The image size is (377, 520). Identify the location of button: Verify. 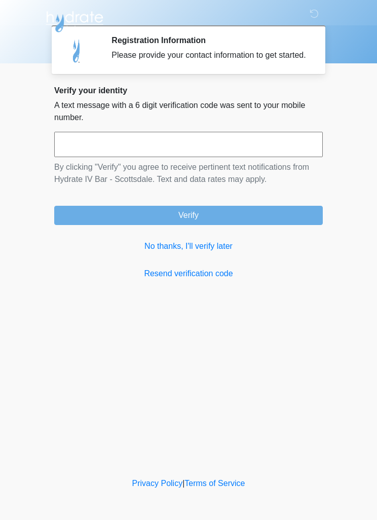
(189, 216).